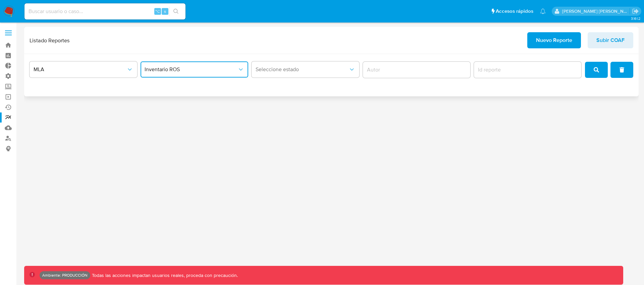  Describe the element at coordinates (542, 11) in the screenshot. I see `a: Notificaciones` at that location.